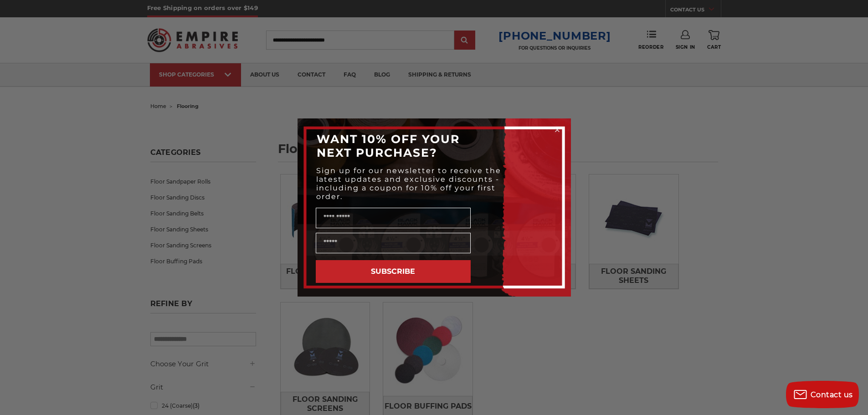  What do you see at coordinates (388, 146) in the screenshot?
I see `span: WANT 10% OFF YOUR NEXT PURCHASE?` at bounding box center [388, 146].